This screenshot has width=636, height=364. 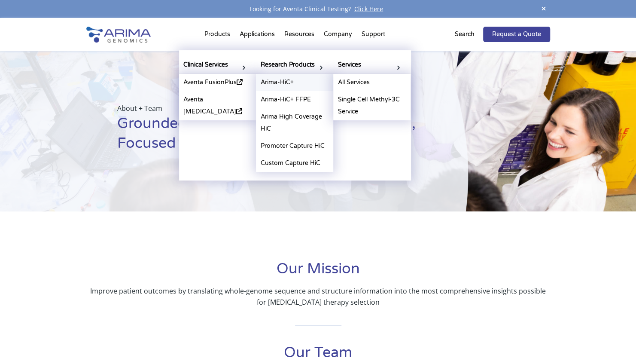 What do you see at coordinates (318, 297) in the screenshot?
I see `p: Improve patient outcomes by translating whole-genome sequence and structure information into the ...` at bounding box center [318, 297].